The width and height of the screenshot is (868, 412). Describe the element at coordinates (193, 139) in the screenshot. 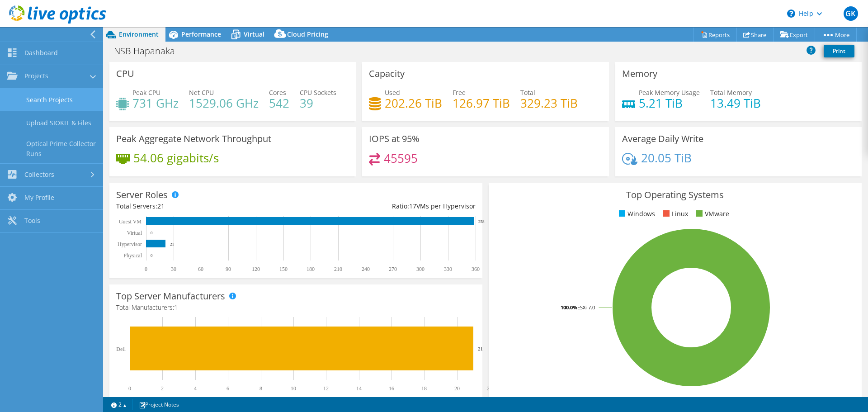

I see `h3: Peak Aggregate Network Throughput` at that location.